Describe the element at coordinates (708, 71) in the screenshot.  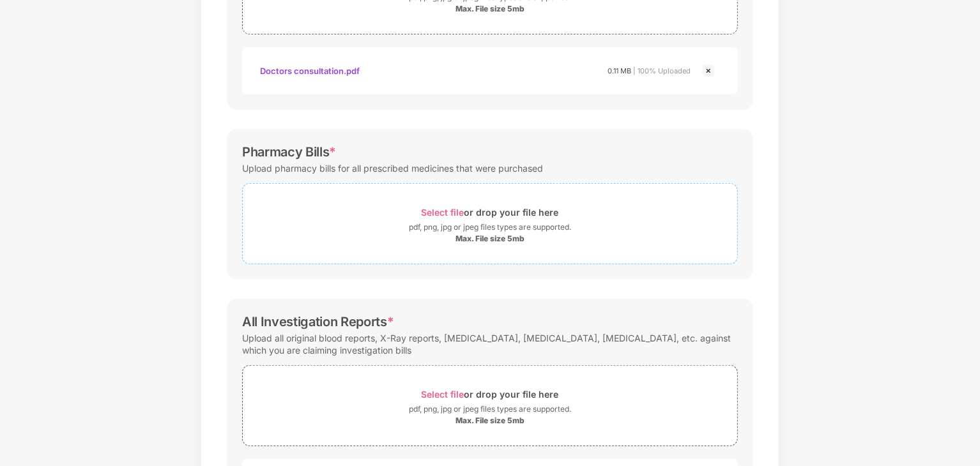
I see `img: svg+xml;base64,PHN2ZyBpZD0iQ3Jvc3MtMjR4MjQiIHhtbG5zPSJodHRwOi8vd3d3LnczLm9yZy8yMDAwL3N2ZyIgd2lkdG...` at that location.